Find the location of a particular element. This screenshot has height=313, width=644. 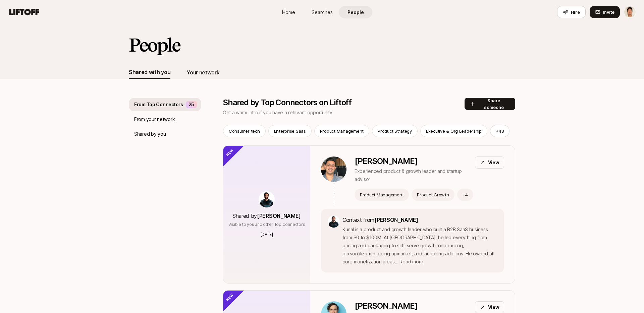

button: +43 is located at coordinates (500, 131).